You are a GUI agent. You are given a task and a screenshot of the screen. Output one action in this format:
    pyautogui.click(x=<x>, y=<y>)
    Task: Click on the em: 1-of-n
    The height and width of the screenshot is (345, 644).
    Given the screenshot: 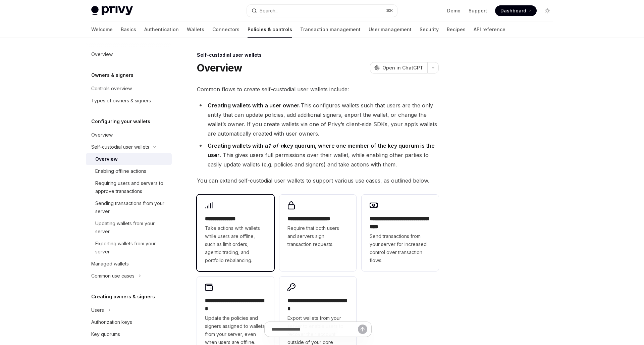 What is the action you would take?
    pyautogui.click(x=276, y=146)
    